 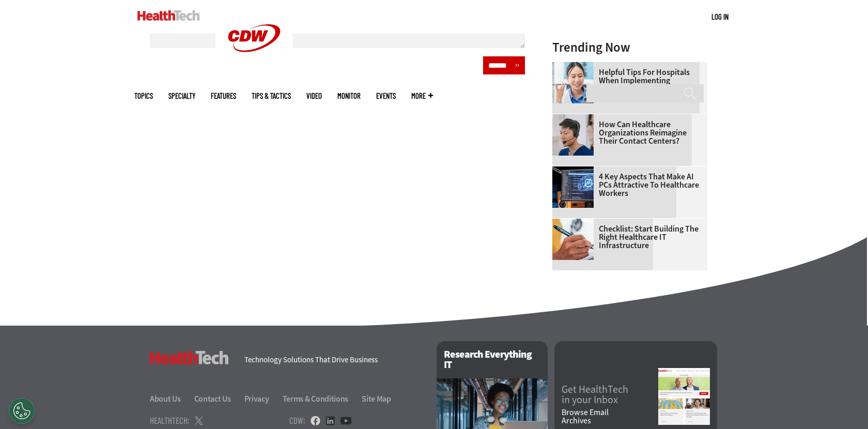 I want to click on a: Person with a clipboard checking a list, so click(x=576, y=223).